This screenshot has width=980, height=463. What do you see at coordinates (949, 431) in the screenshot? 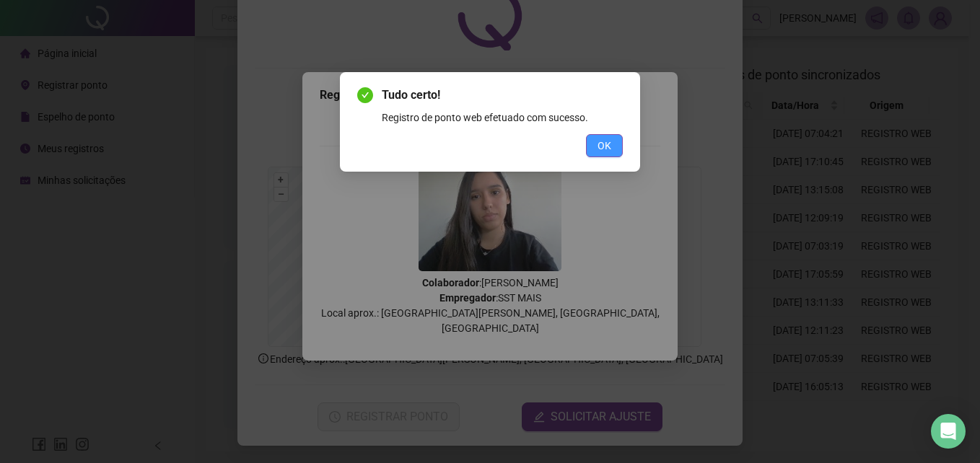
I see `div: Open Intercom Messenger` at bounding box center [949, 431].